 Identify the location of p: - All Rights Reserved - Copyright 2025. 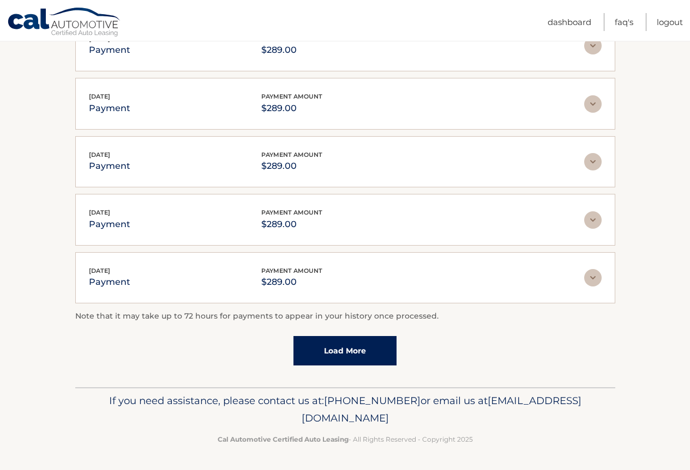
(345, 439).